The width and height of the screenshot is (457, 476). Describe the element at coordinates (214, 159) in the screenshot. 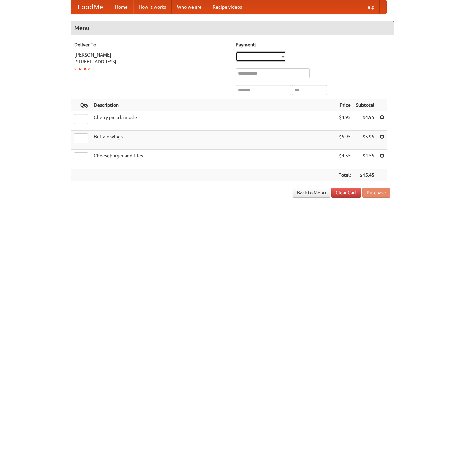

I see `td: Cheeseburger and fries` at that location.